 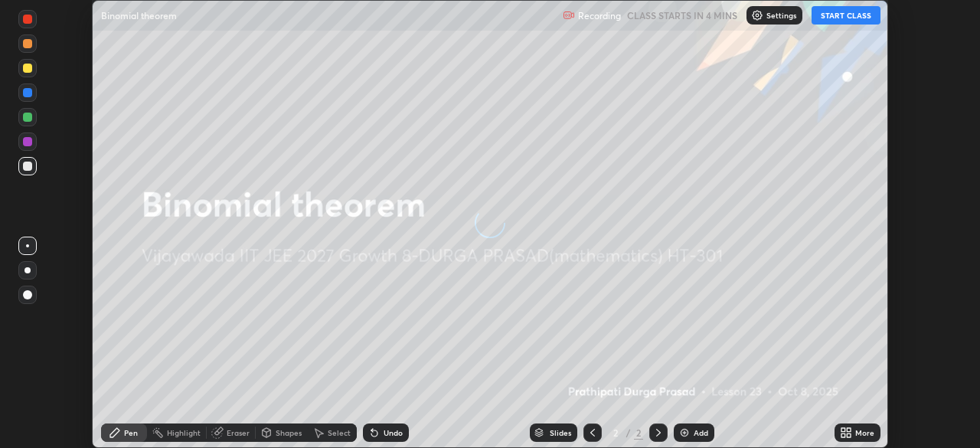 What do you see at coordinates (781, 16) in the screenshot?
I see `p: Settings` at bounding box center [781, 16].